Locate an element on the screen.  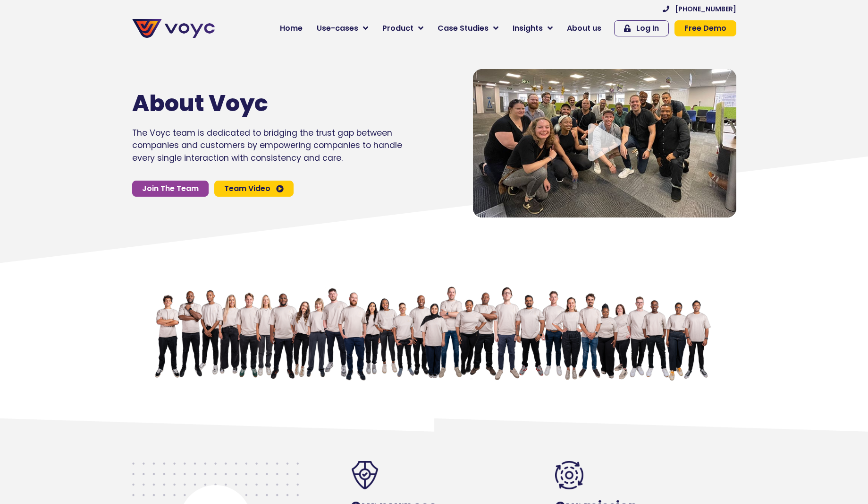
span: Home is located at coordinates (291, 28).